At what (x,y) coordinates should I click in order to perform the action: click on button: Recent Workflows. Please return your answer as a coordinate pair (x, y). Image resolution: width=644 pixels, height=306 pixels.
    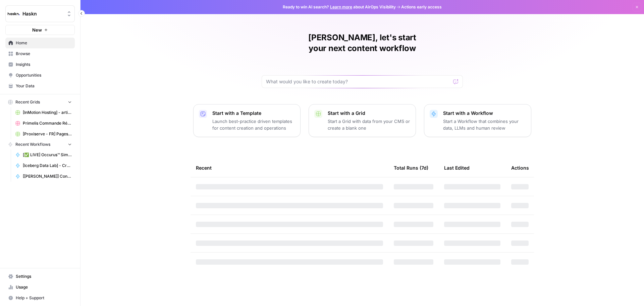
    Looking at the image, I should click on (40, 145).